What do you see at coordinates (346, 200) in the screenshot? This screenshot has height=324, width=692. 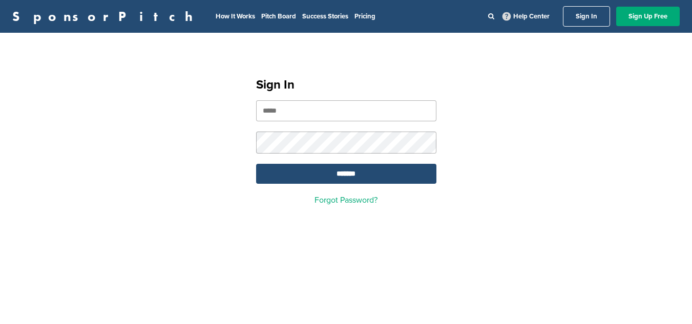 I see `a: Forgot Password?` at bounding box center [346, 200].